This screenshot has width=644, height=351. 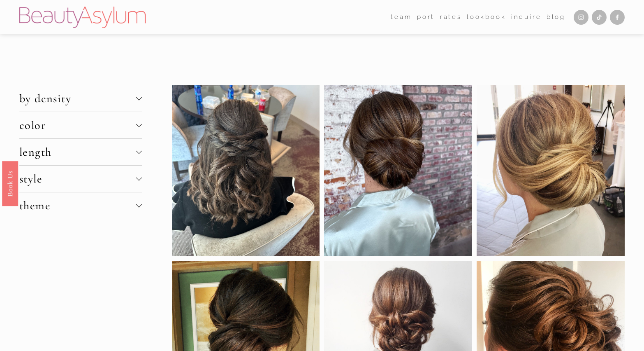 I want to click on span: by density, so click(x=78, y=98).